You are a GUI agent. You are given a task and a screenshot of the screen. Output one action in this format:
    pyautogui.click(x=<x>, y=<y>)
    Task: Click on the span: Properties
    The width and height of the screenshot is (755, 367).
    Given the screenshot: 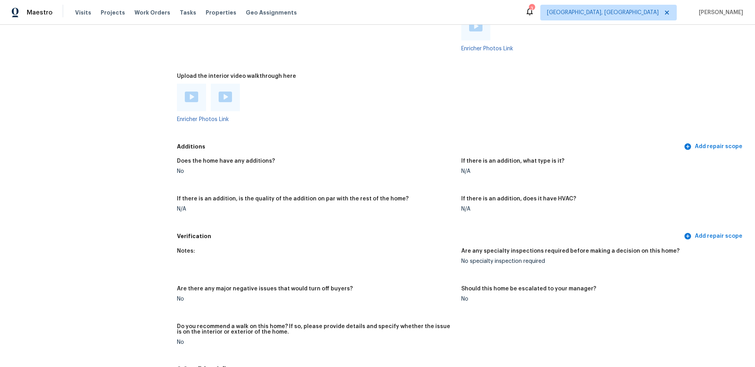 What is the action you would take?
    pyautogui.click(x=221, y=13)
    